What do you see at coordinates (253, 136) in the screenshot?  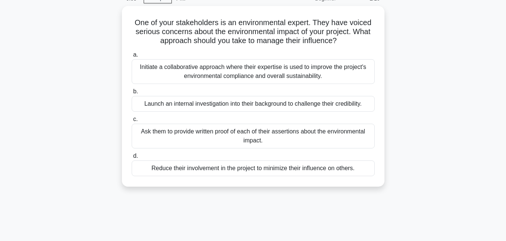 I see `div: Ask them to provide written proof of each of their assertions about the environmental impact.` at bounding box center [253, 136].